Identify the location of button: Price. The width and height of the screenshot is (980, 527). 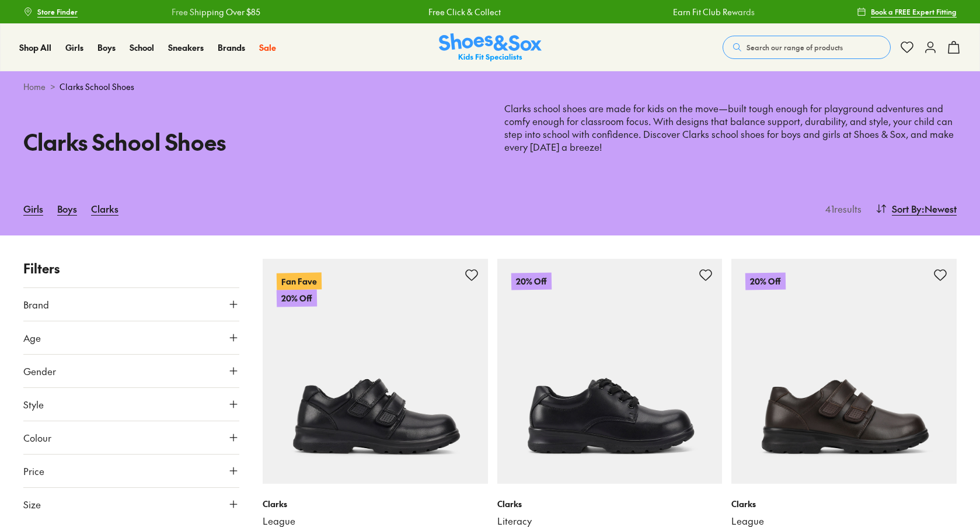
(131, 471).